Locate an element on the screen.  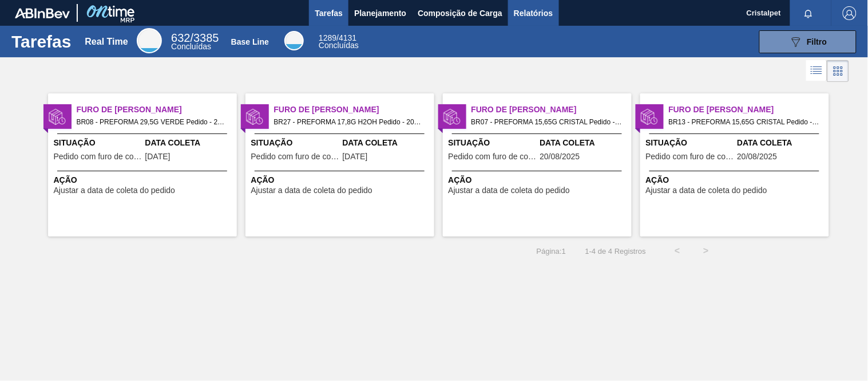
span: Tarefas is located at coordinates (328, 13).